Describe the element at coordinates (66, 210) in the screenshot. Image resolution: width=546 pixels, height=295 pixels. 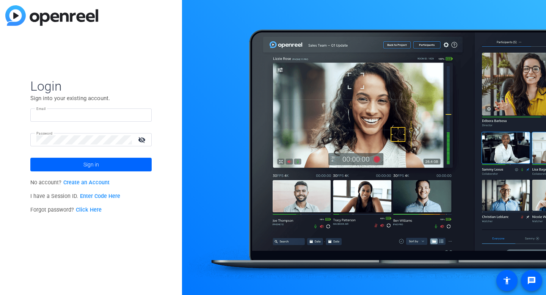
I see `span: Forgot password?` at that location.